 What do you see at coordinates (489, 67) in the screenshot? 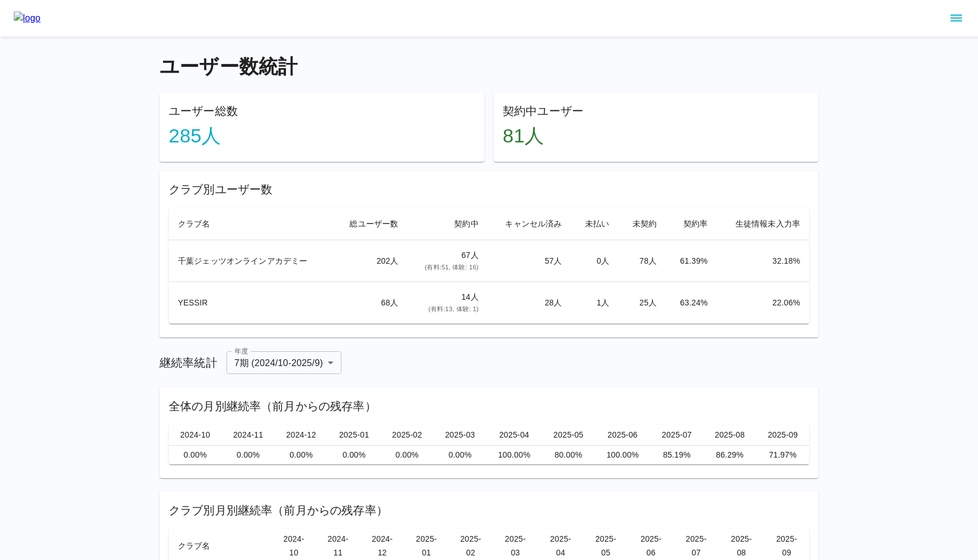
I see `h4: ユーザー数統計` at bounding box center [489, 67].